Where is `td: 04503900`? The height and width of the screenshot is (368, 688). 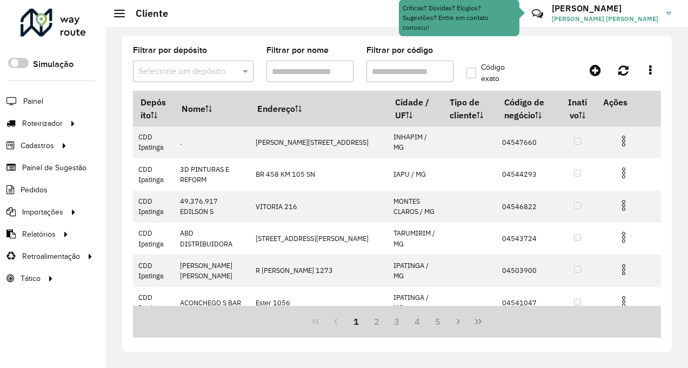 td: 04503900 is located at coordinates (527, 270).